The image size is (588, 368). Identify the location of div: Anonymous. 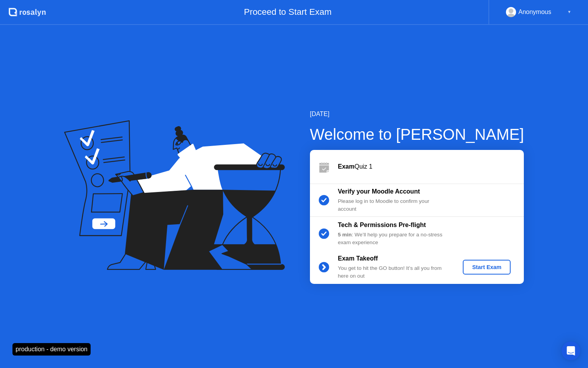
(535, 12).